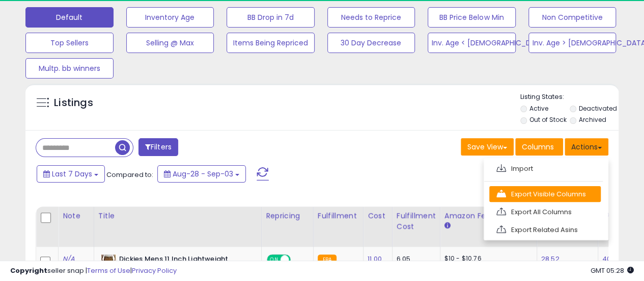 The image size is (644, 281). What do you see at coordinates (270, 17) in the screenshot?
I see `button: BB Drop in 7d` at bounding box center [270, 17].